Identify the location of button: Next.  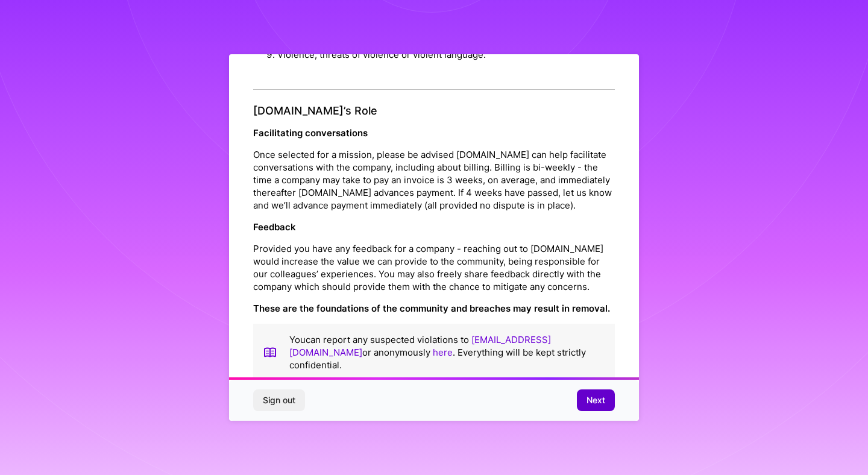
(595, 400).